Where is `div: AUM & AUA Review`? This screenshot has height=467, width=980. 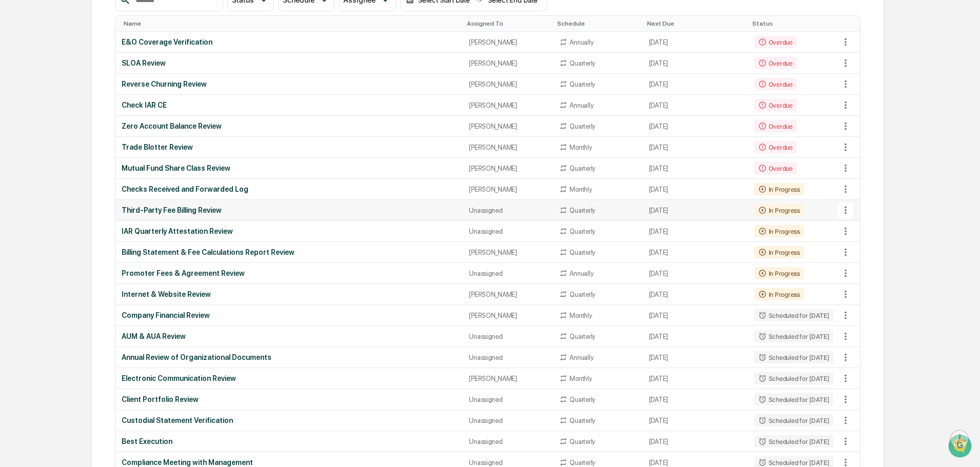 div: AUM & AUA Review is located at coordinates (289, 336).